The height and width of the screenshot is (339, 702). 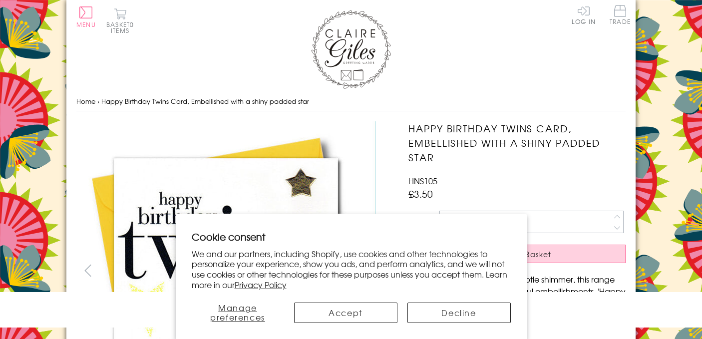 What do you see at coordinates (620, 14) in the screenshot?
I see `span: Trade` at bounding box center [620, 14].